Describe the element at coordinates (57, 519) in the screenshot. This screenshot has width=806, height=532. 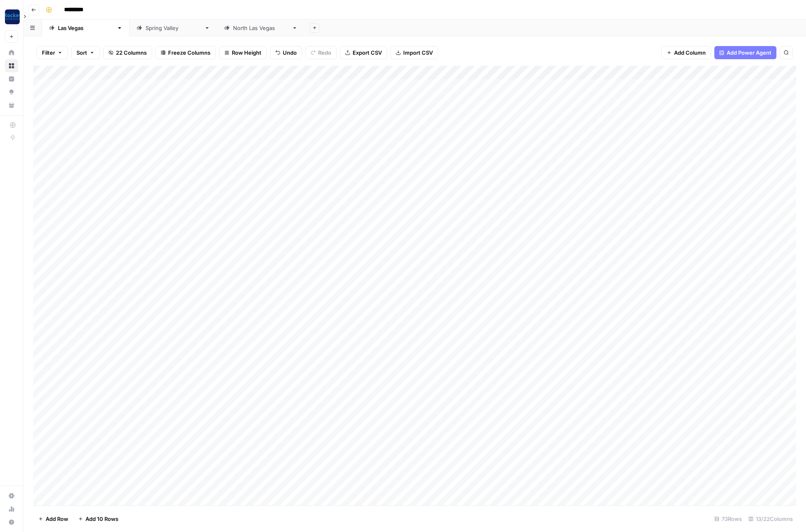
I see `span: Add Row` at that location.